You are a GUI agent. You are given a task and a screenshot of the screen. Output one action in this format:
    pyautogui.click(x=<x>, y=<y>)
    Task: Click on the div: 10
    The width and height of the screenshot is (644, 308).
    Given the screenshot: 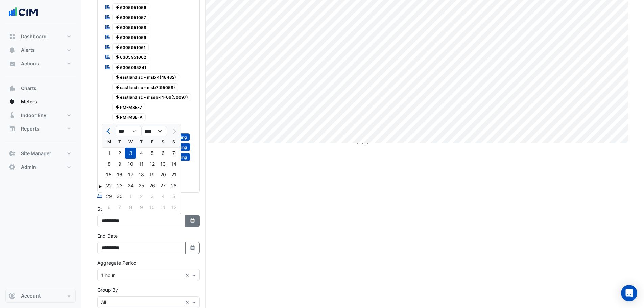 What is the action you would take?
    pyautogui.click(x=130, y=164)
    